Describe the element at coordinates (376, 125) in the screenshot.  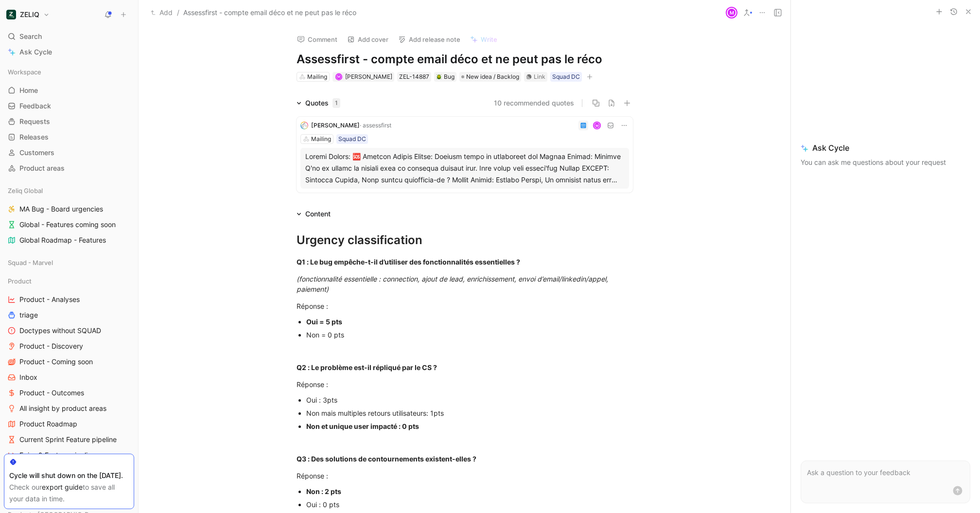
I see `span: · assessfirst` at that location.